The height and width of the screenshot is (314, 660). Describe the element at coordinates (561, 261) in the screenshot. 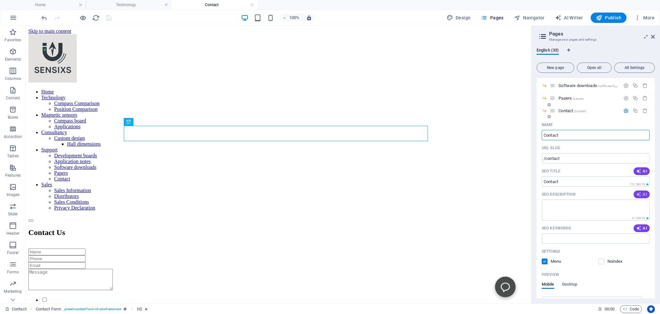

I see `p: Define if you want this page to be shown in auto-generated navigation.` at that location.